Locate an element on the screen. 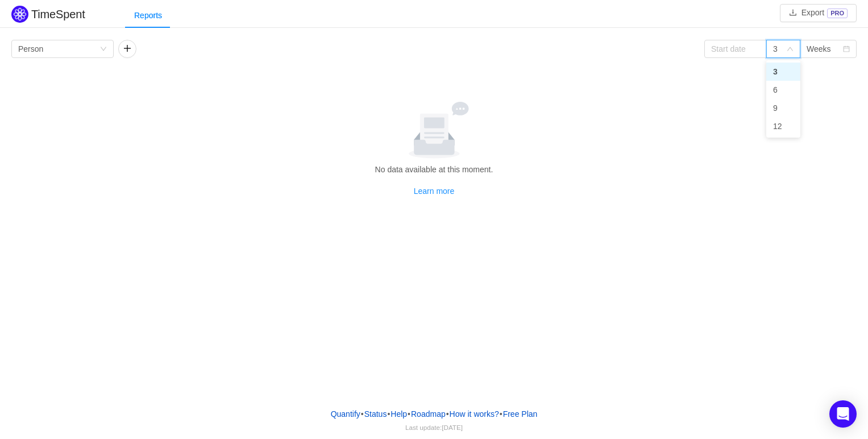 Image resolution: width=868 pixels, height=439 pixels. div: Open Intercom Messenger is located at coordinates (843, 414).